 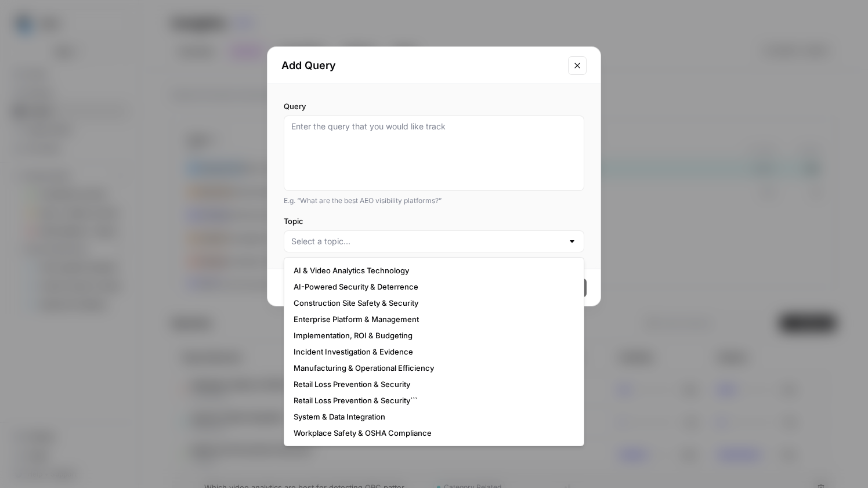 What do you see at coordinates (434, 201) in the screenshot?
I see `div: E.g. “What are the best AEO visibility platforms?”` at bounding box center [434, 201].